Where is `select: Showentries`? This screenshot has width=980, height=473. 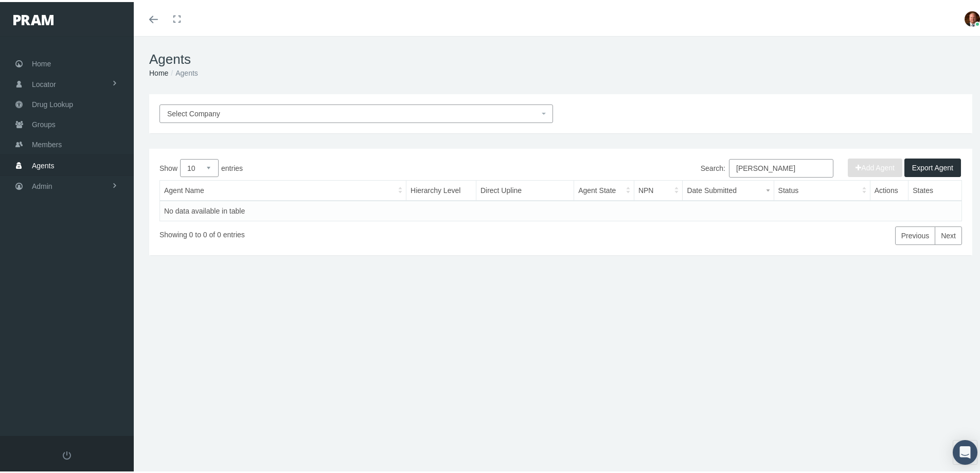
select: Showentries is located at coordinates (199, 166).